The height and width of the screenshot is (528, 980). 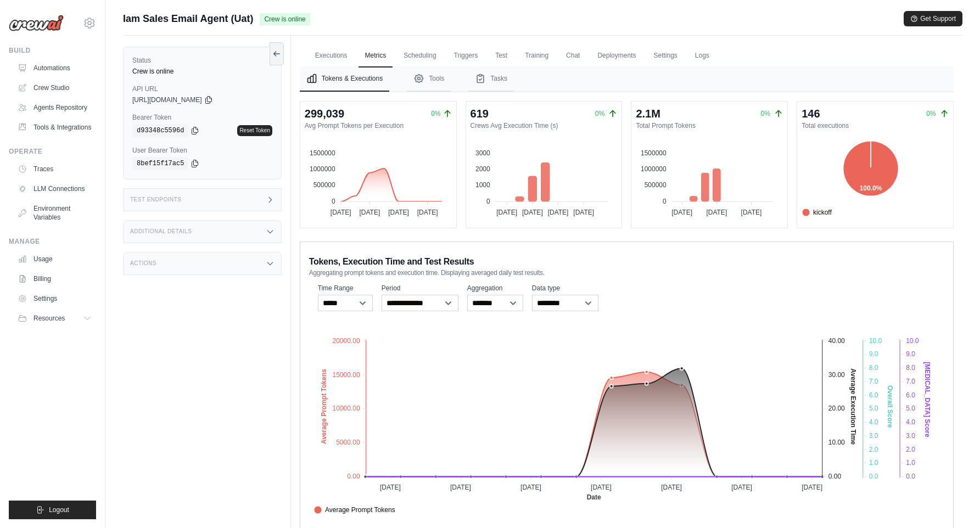 I want to click on dt: Avg Prompt Tokens per Execution, so click(x=378, y=126).